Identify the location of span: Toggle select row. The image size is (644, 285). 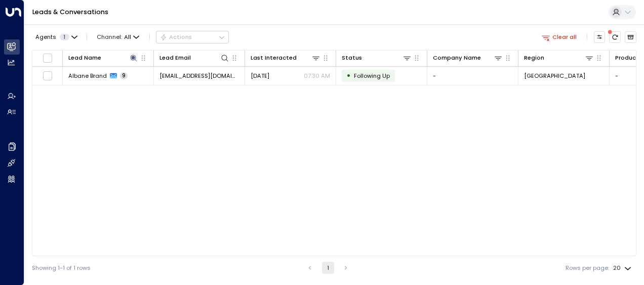
(47, 75).